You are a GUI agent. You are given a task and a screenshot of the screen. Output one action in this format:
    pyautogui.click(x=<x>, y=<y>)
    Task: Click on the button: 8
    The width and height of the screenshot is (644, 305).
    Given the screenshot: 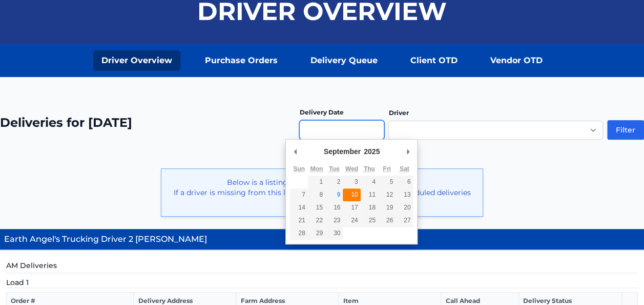 What is the action you would take?
    pyautogui.click(x=317, y=194)
    